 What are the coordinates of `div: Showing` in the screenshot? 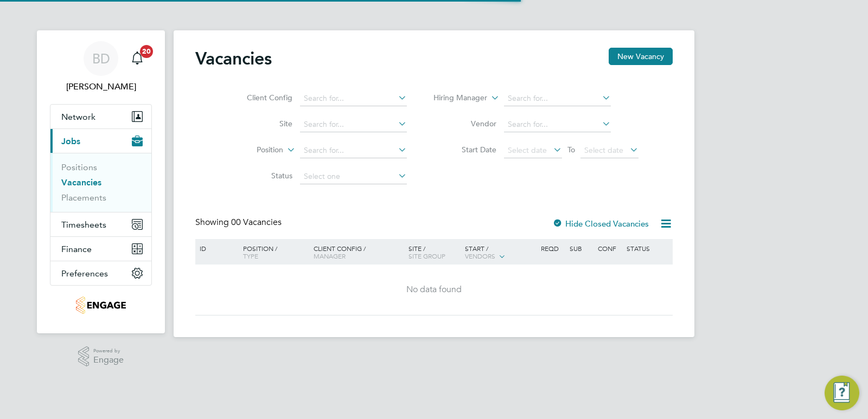 It's located at (239, 222).